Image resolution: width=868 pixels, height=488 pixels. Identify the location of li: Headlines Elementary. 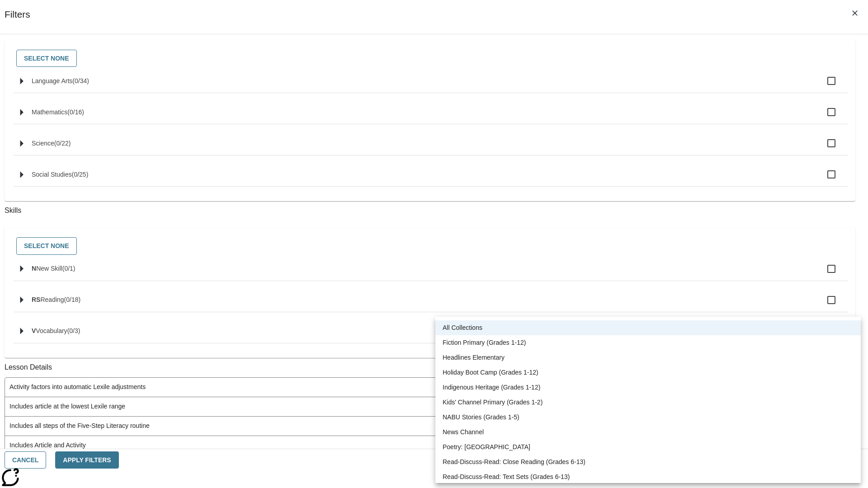
(648, 358).